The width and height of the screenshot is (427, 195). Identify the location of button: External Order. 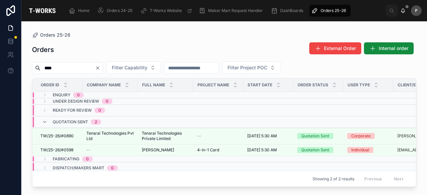
(336, 48).